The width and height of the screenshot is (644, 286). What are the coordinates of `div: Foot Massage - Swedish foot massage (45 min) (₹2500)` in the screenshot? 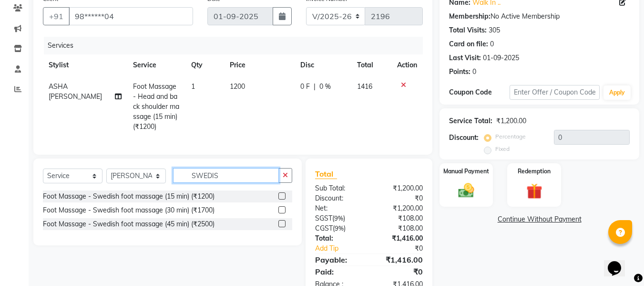 It's located at (129, 224).